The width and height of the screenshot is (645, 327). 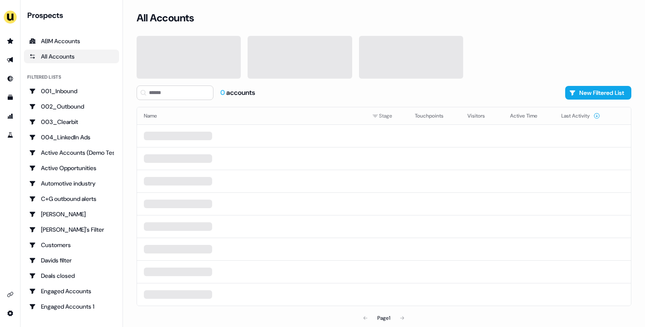 I want to click on button: New Filtered List, so click(x=598, y=93).